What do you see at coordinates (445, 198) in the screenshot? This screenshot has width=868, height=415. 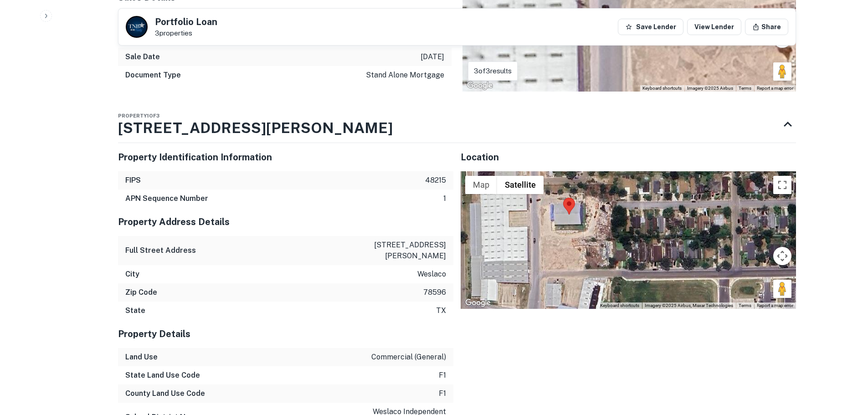 I see `p: 1` at bounding box center [445, 198].